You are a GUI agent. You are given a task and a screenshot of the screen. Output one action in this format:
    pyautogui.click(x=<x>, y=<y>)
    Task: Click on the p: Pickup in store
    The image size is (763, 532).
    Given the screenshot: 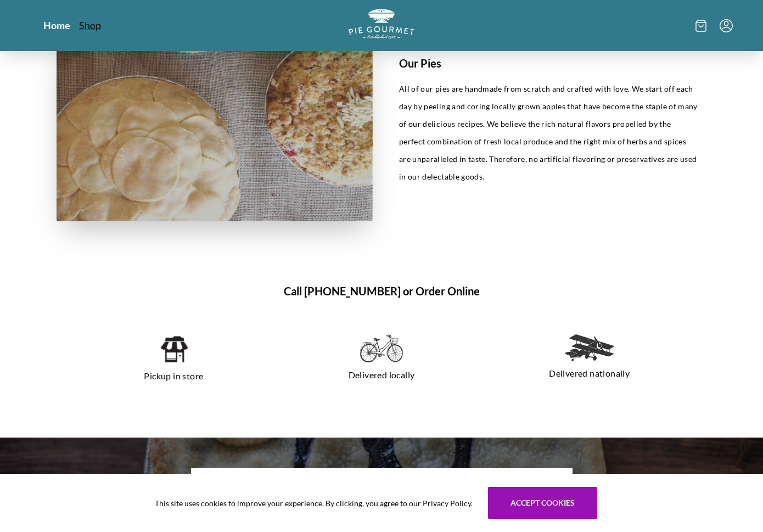 What is the action you would take?
    pyautogui.click(x=173, y=376)
    